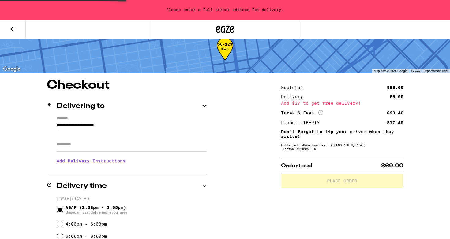 The width and height of the screenshot is (450, 239). What do you see at coordinates (132, 161) in the screenshot?
I see `h3: Add Delivery Instructions` at bounding box center [132, 161].